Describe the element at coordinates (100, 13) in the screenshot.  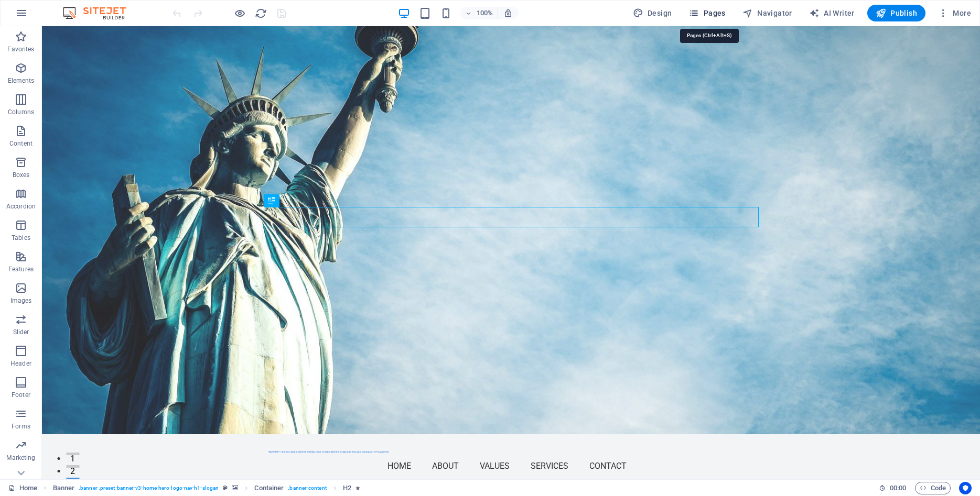
I see `img: Editor Logo` at that location.